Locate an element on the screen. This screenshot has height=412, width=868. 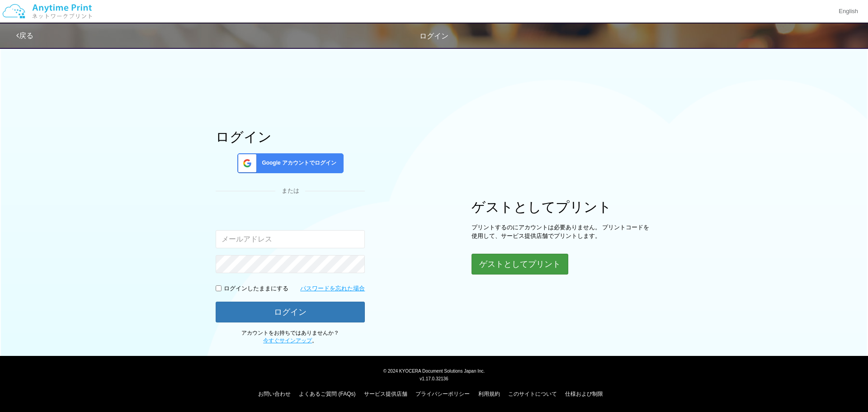
a: 戻る is located at coordinates (25, 35).